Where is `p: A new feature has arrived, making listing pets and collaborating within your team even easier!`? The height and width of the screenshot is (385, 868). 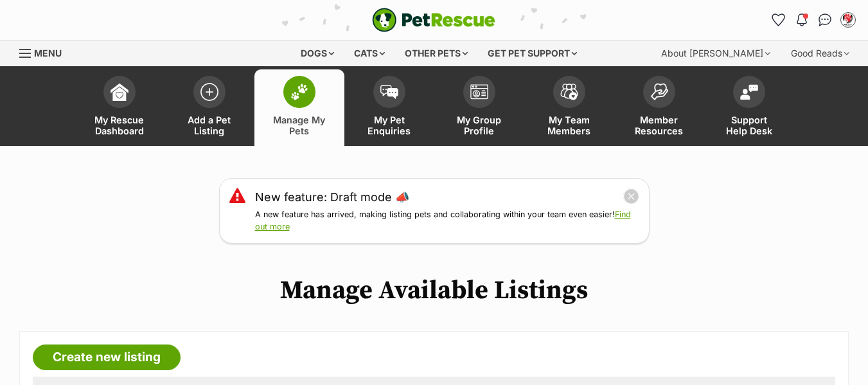 p: A new feature has arrived, making listing pets and collaborating within your team even easier! is located at coordinates (447, 221).